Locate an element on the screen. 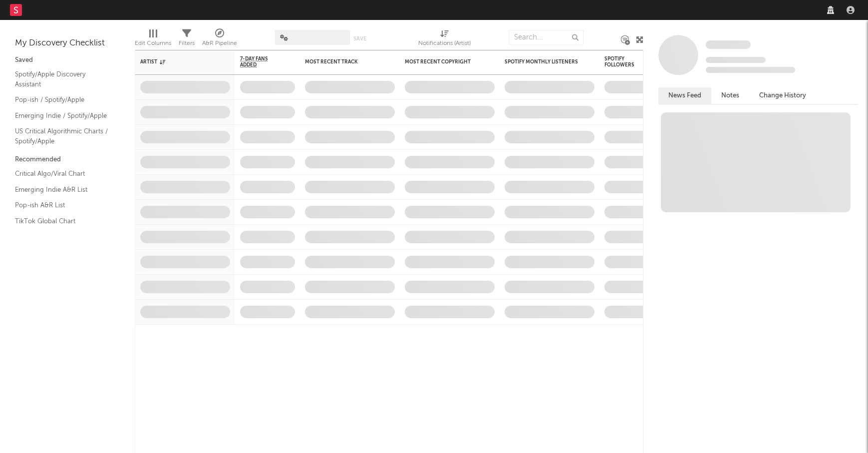 Image resolution: width=868 pixels, height=453 pixels. div: Most Recent Track is located at coordinates (343, 62).